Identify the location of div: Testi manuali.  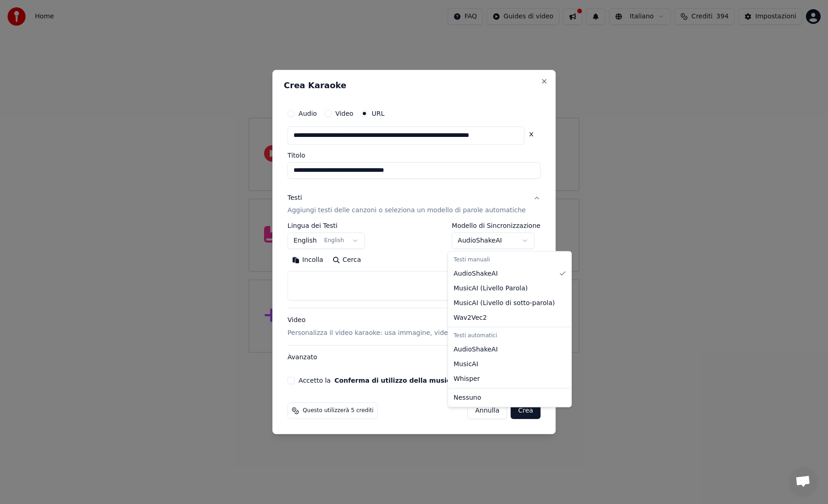
(510, 260).